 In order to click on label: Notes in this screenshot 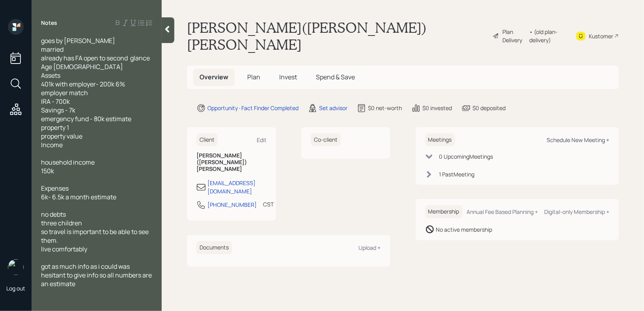, I will do `click(49, 23)`.